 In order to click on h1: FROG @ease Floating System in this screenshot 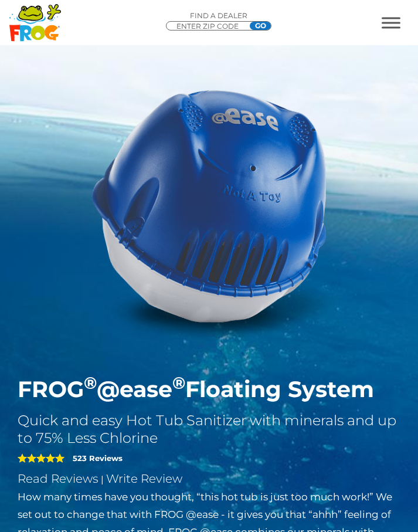, I will do `click(208, 389)`.